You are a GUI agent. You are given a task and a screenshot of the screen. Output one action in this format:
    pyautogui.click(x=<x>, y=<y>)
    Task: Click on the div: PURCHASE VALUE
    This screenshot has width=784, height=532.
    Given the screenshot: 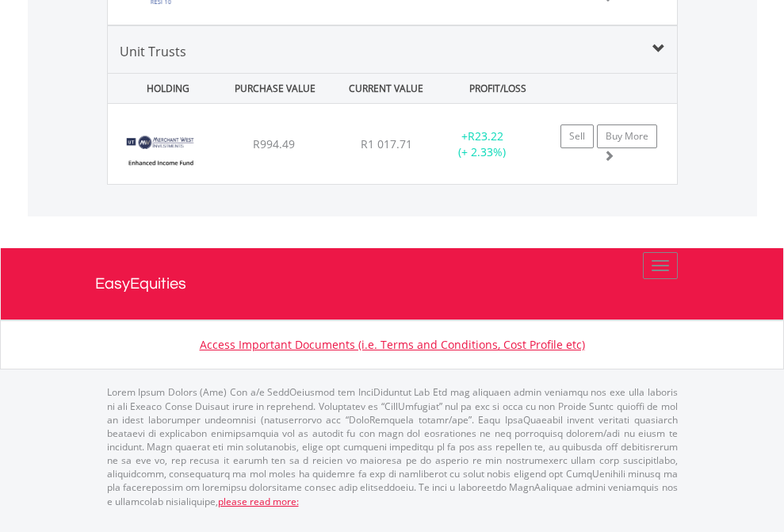 What is the action you would take?
    pyautogui.click(x=275, y=88)
    